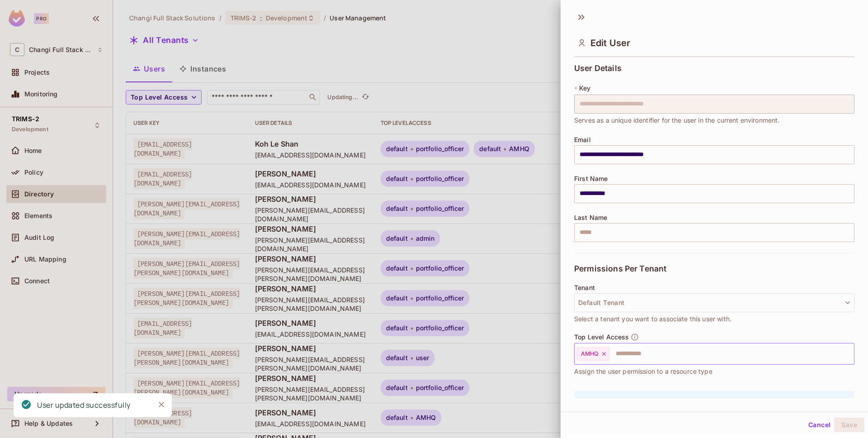  Describe the element at coordinates (851, 354) in the screenshot. I see `button: Open` at that location.